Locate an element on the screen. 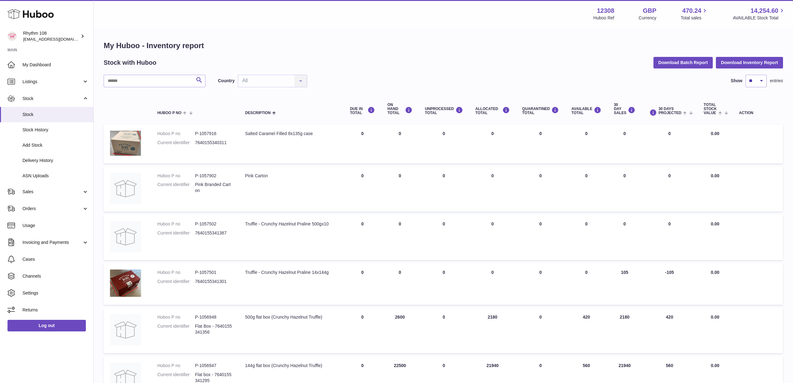  div: Rhythm 108 is located at coordinates (51, 36).